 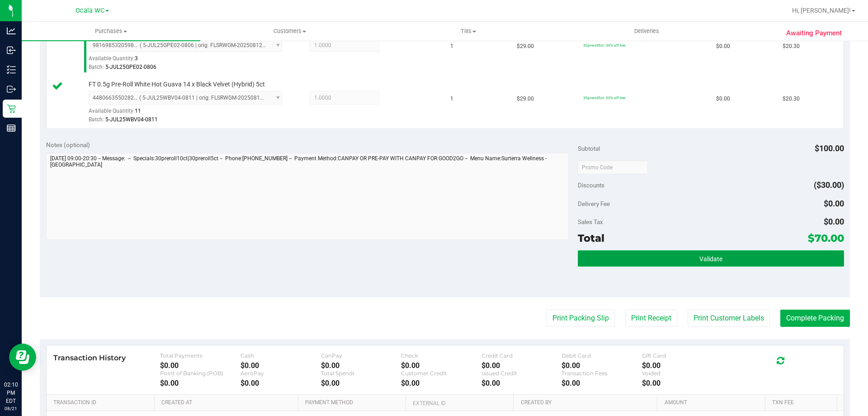 I want to click on div: Debit Card, so click(x=602, y=356).